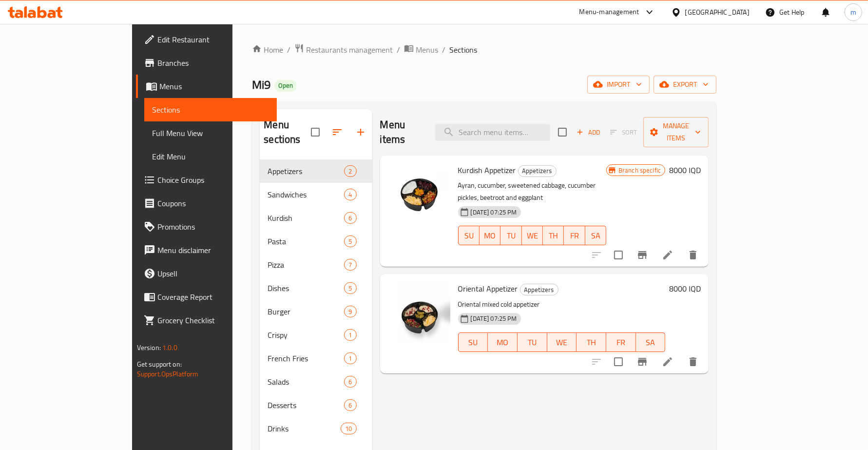 The image size is (868, 450). Describe the element at coordinates (350, 195) in the screenshot. I see `span: 4` at that location.